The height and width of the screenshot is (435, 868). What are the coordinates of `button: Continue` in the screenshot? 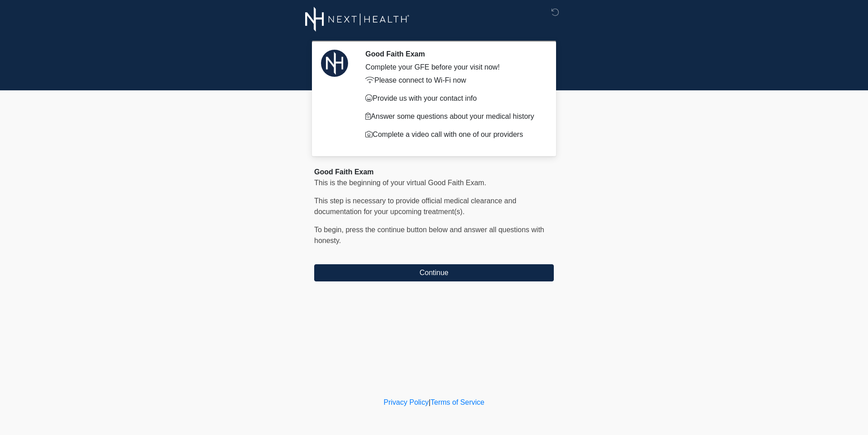 It's located at (434, 273).